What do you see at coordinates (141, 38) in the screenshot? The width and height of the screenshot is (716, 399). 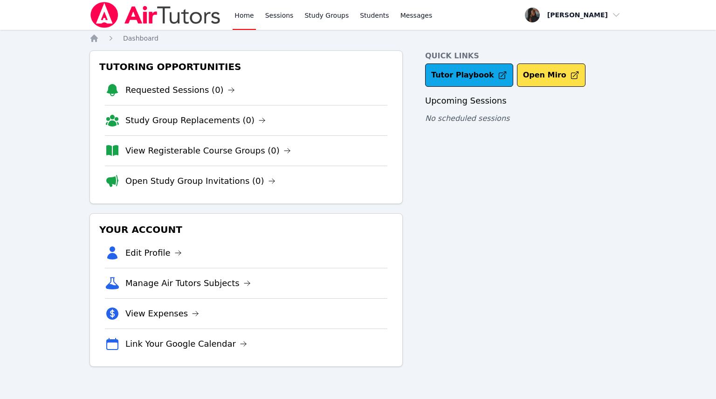 I see `span: Dashboard` at bounding box center [141, 38].